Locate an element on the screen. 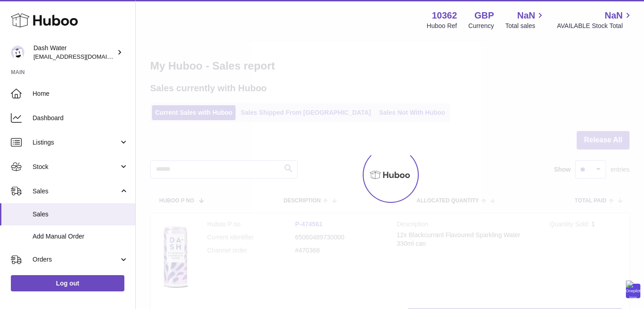 This screenshot has height=309, width=644. span: Total sales is located at coordinates (525, 26).